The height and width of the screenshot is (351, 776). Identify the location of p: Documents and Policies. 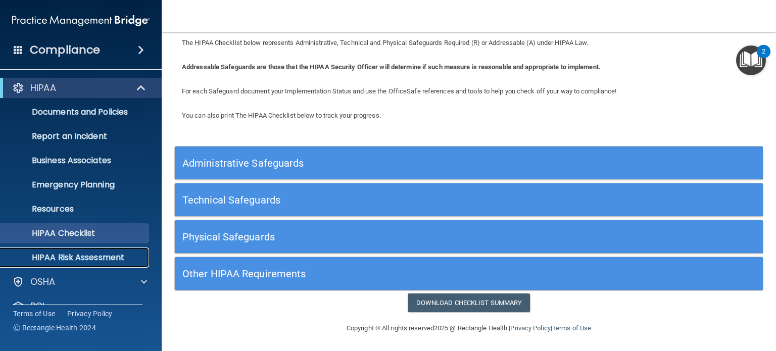
(75, 112).